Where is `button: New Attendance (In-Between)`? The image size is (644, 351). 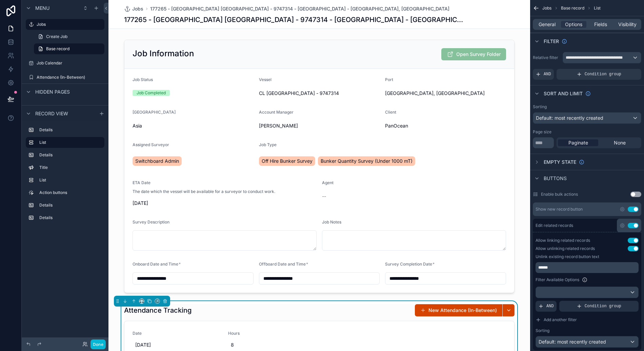 button: New Attendance (In-Between) is located at coordinates (459, 310).